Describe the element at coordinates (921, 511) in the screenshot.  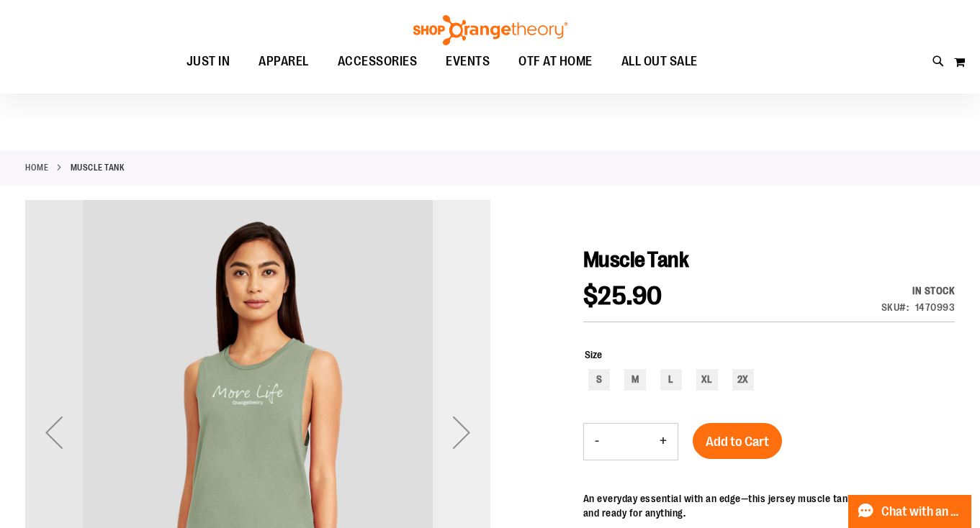
I see `span: Chat with an Expert` at that location.